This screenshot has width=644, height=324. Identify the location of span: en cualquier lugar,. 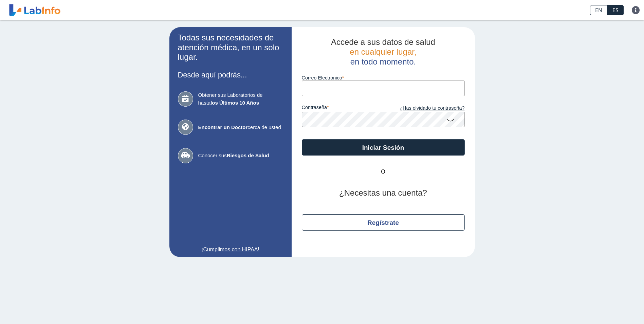
(383, 52).